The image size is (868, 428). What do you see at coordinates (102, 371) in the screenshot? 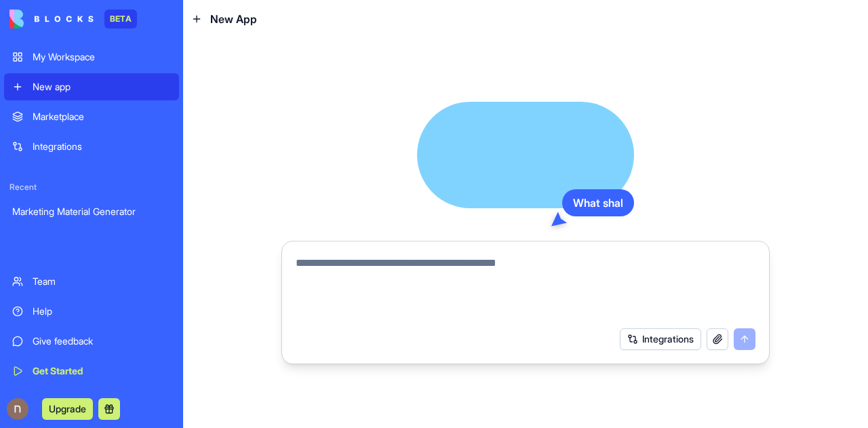
I see `div: Get Started` at bounding box center [102, 371].